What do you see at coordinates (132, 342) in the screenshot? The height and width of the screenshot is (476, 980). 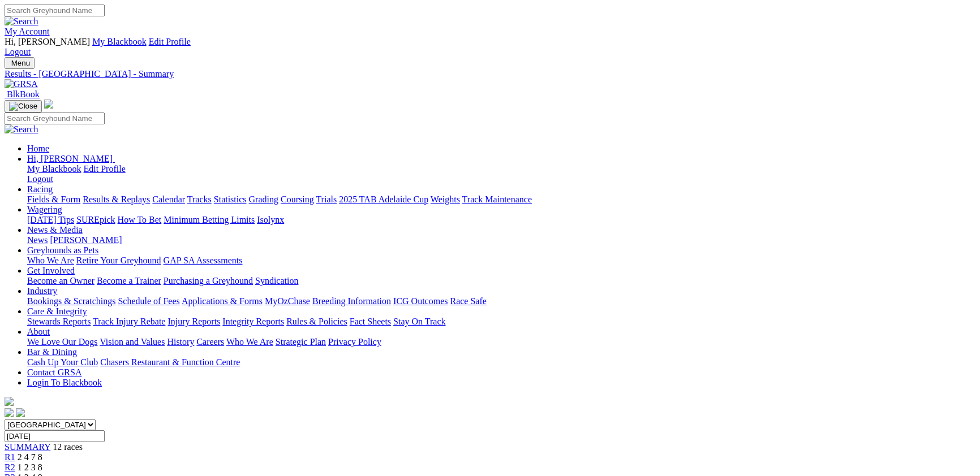 I see `a: Vision and Values` at bounding box center [132, 342].